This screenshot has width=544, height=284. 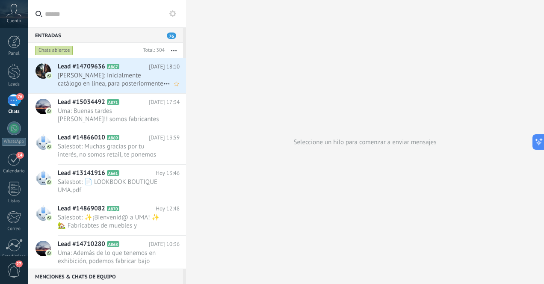 What do you see at coordinates (107, 182) in the screenshot?
I see `a: Lead #13141916 A661 Hoy 13:46 Salesbot: 📄 LOOKBOOK BOUTIQUE UMA.pdf` at bounding box center [107, 182].